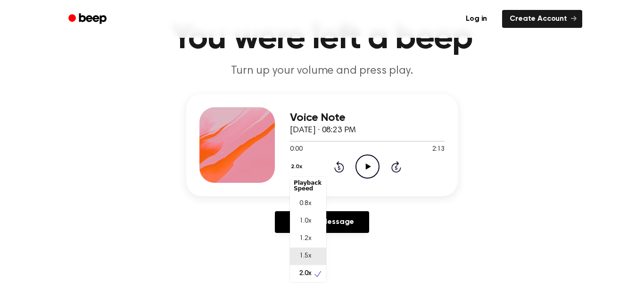 This screenshot has height=283, width=644. What do you see at coordinates (305, 203) in the screenshot?
I see `span: 0.8x` at bounding box center [305, 203].